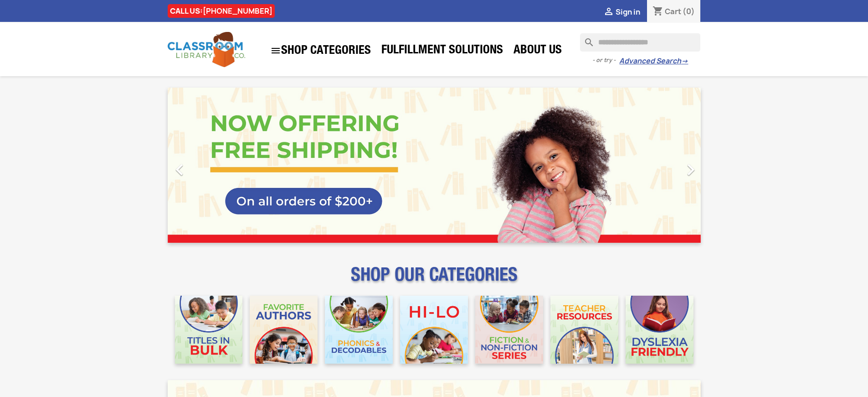 Image resolution: width=868 pixels, height=397 pixels. Describe the element at coordinates (209, 329) in the screenshot. I see `img: CLC_Bulk_Mobile.jpg` at that location.